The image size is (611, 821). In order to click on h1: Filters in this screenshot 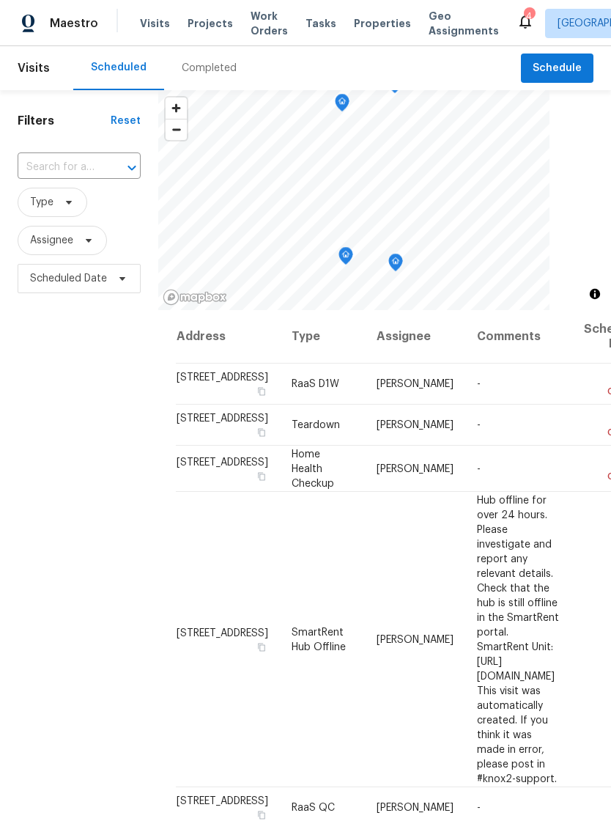, I will do `click(64, 121)`.